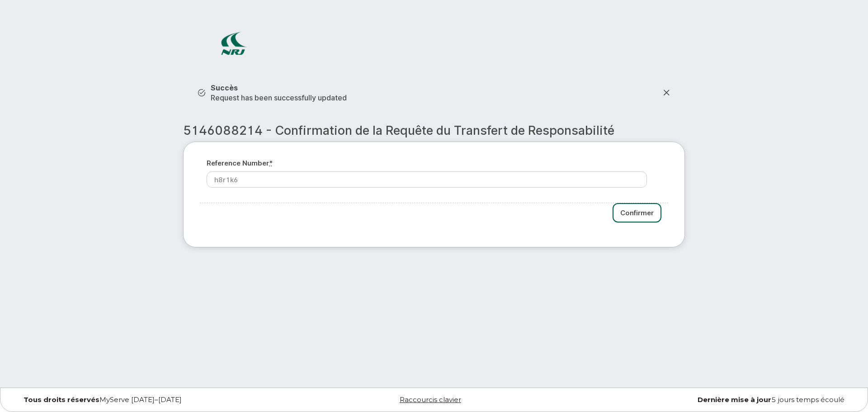 The image size is (868, 412). Describe the element at coordinates (734, 400) in the screenshot. I see `strong: Dernière mise à jour` at that location.